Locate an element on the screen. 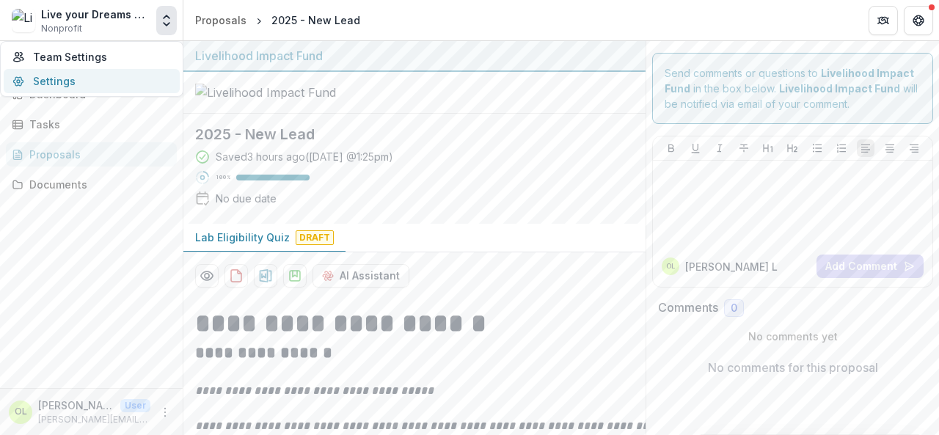  div: Tasks is located at coordinates (97, 124).